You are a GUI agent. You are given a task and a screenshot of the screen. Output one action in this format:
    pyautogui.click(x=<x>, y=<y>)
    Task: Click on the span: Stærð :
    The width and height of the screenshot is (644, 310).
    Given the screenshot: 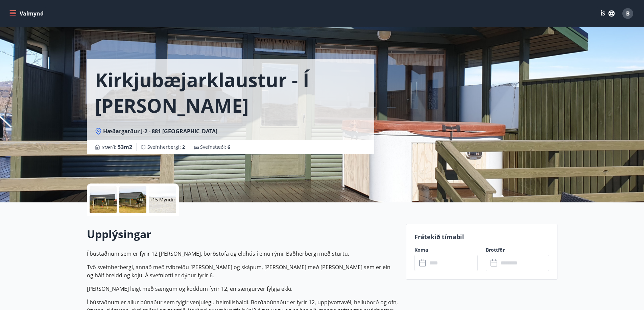 What is the action you would take?
    pyautogui.click(x=117, y=147)
    